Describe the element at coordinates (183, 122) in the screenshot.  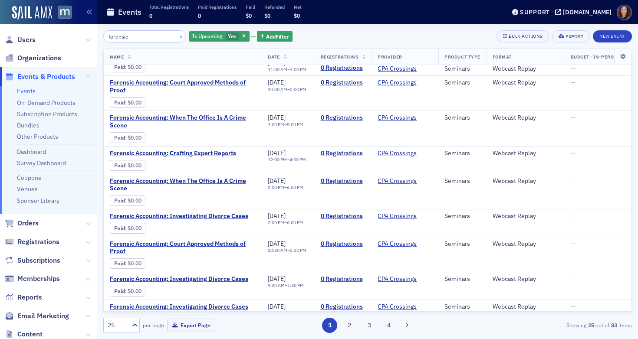
I see `a: Forensic Accounting: When The Office Is A Crime Scene` at that location.